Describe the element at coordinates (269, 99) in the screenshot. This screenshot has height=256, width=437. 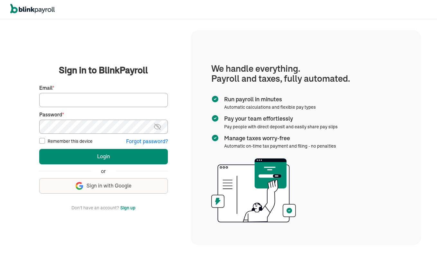
I see `span: Run payroll in minutes` at that location.